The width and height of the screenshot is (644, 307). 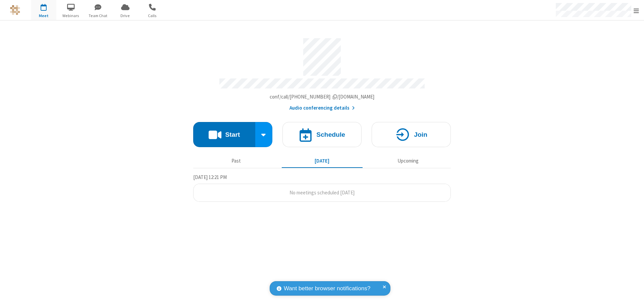 What do you see at coordinates (322, 188) in the screenshot?
I see `section: Today's Meetings` at bounding box center [322, 188].